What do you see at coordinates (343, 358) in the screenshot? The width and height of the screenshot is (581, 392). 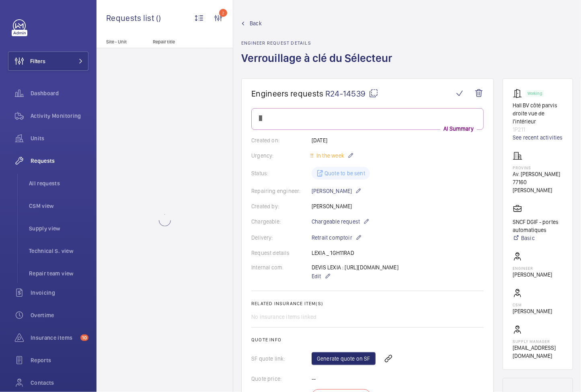 I see `a: Generate quote on SF` at bounding box center [343, 358].